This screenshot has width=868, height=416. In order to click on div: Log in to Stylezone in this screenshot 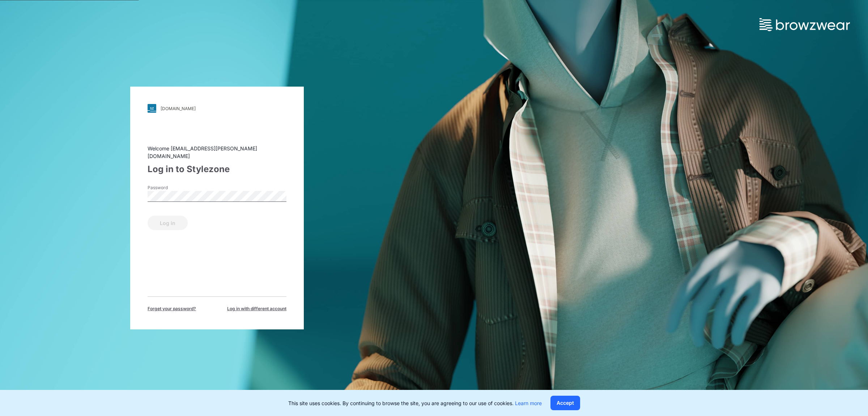, I will do `click(217, 169)`.